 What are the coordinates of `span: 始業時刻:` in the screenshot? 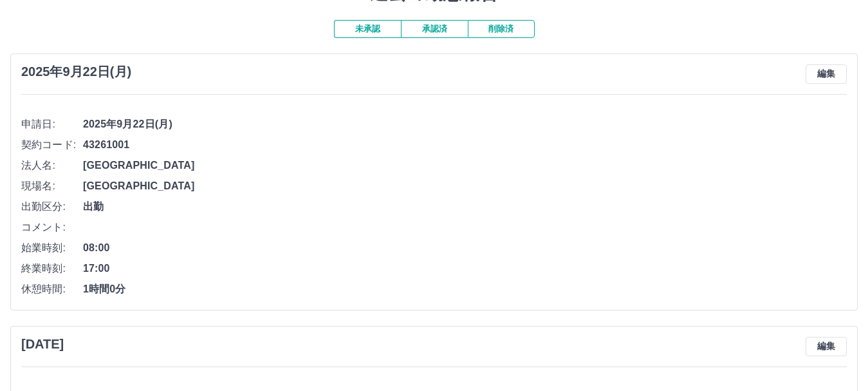 It's located at (52, 248).